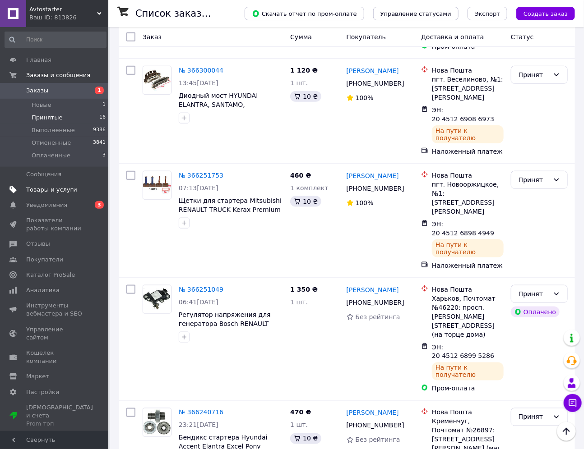 The height and width of the screenshot is (449, 584). Describe the element at coordinates (201, 70) in the screenshot. I see `a: № 366300044` at that location.